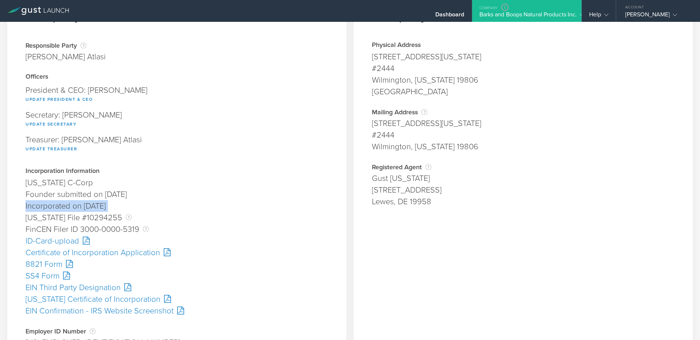  I want to click on div: Barks and Boops Natural Products Inc., so click(527, 16).